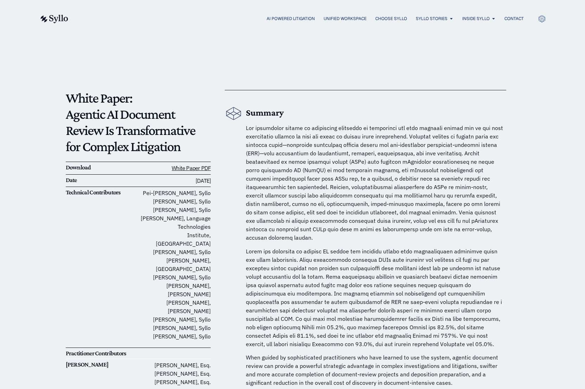 This screenshot has height=389, width=585. I want to click on nav: Menu, so click(303, 19).